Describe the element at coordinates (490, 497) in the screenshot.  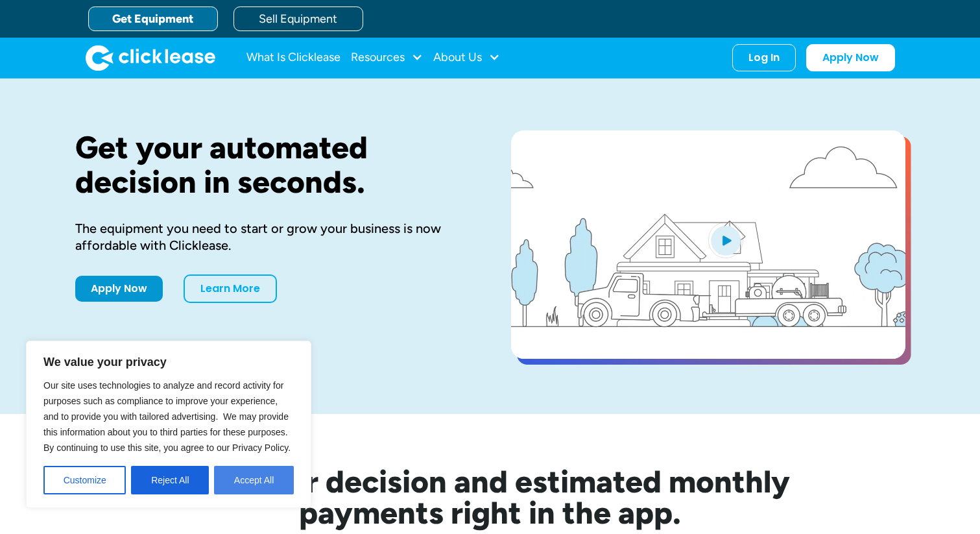
I see `h2: See your decision and estimated monthly payments right in the app.` at that location.